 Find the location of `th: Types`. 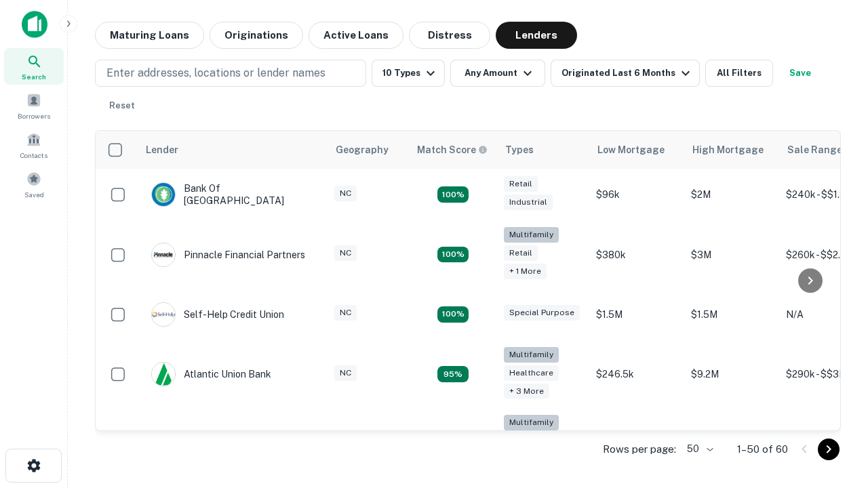

th: Types is located at coordinates (543, 150).